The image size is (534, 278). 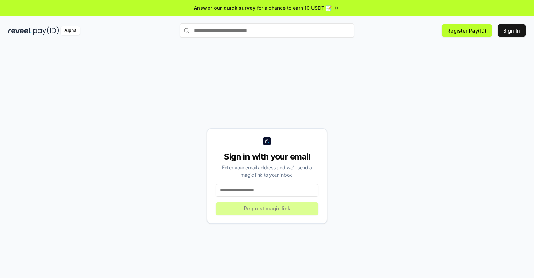 I want to click on div: Sign in with your email, so click(x=267, y=156).